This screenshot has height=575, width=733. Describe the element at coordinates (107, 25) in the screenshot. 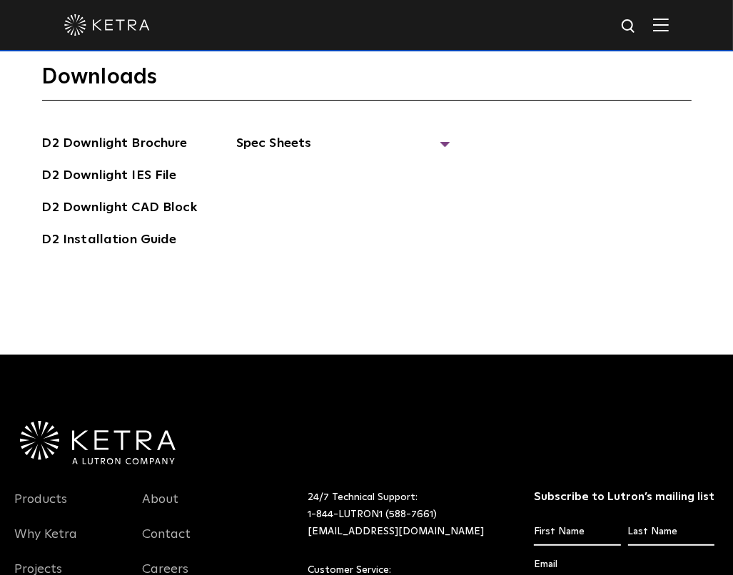

I see `img: ketra-logo-2019-white` at that location.